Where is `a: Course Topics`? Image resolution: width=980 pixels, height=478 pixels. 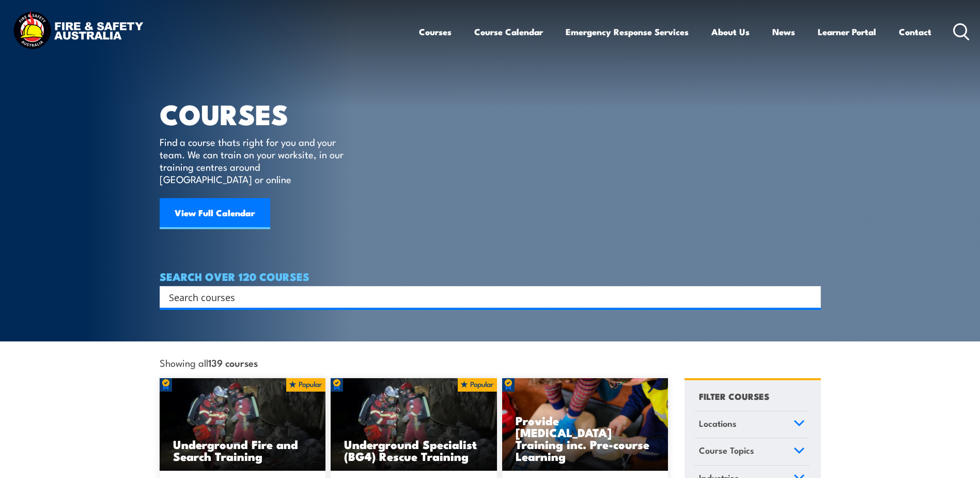 a: Course Topics is located at coordinates (752, 451).